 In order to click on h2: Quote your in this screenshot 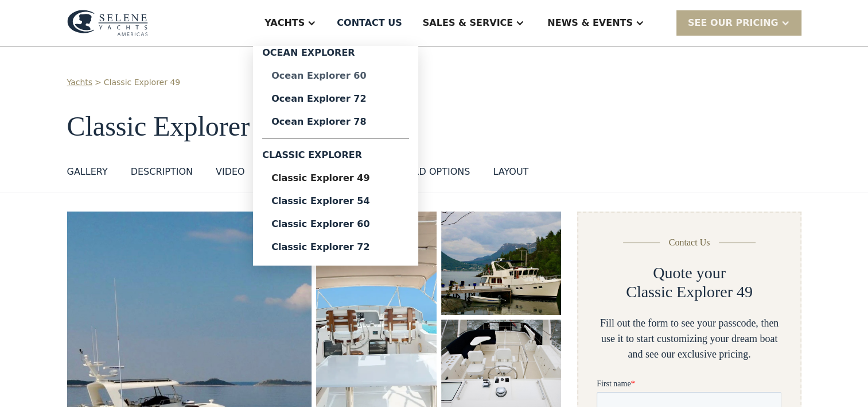, I will do `click(689, 272)`.